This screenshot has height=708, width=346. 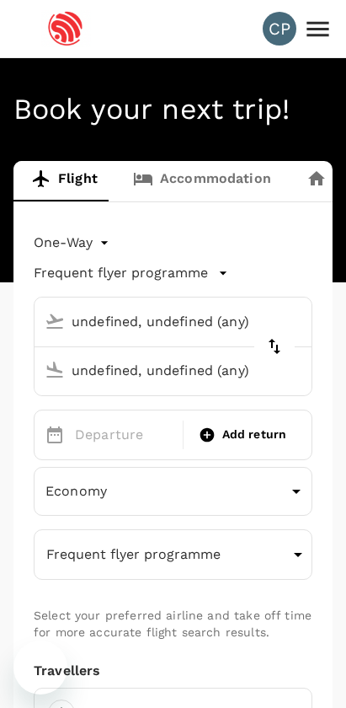 What do you see at coordinates (124, 435) in the screenshot?
I see `p: Departure` at bounding box center [124, 435].